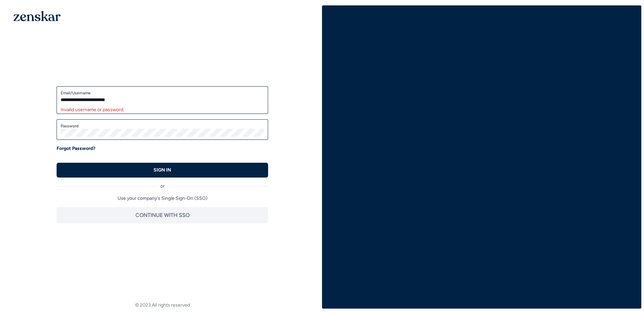  What do you see at coordinates (162, 305) in the screenshot?
I see `footer: © 2023 All rights reserved` at bounding box center [162, 305].